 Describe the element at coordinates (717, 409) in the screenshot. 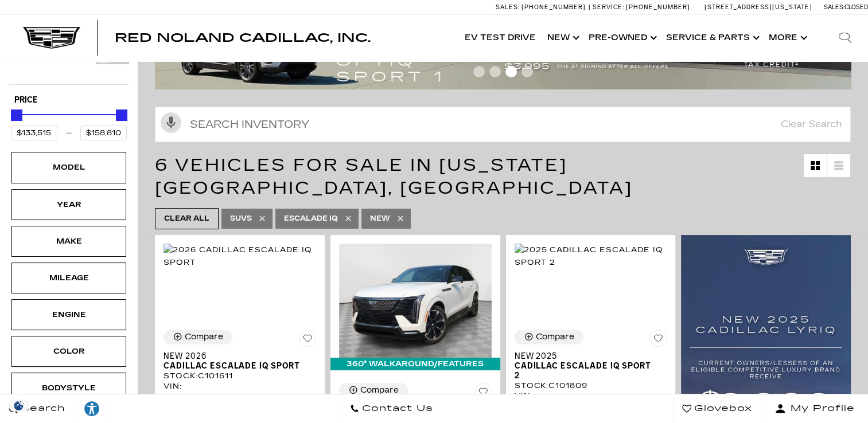

I see `a: Glovebox` at that location.